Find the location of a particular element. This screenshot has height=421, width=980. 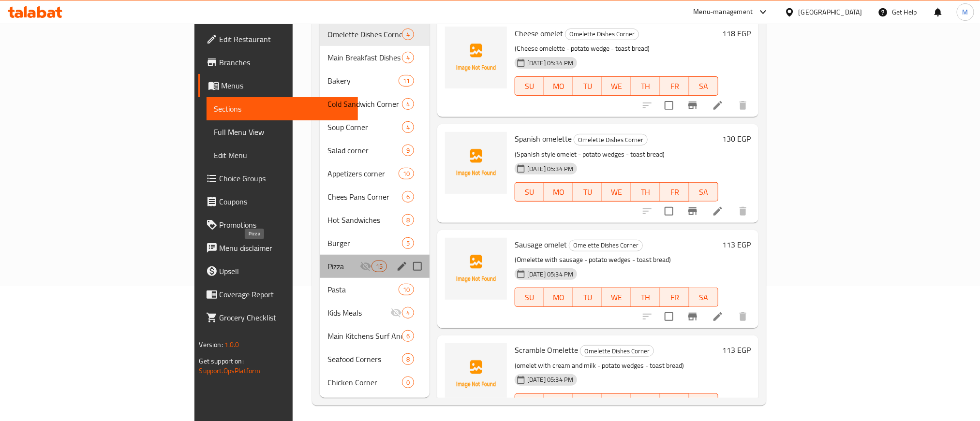

a: Sections is located at coordinates (282, 109).